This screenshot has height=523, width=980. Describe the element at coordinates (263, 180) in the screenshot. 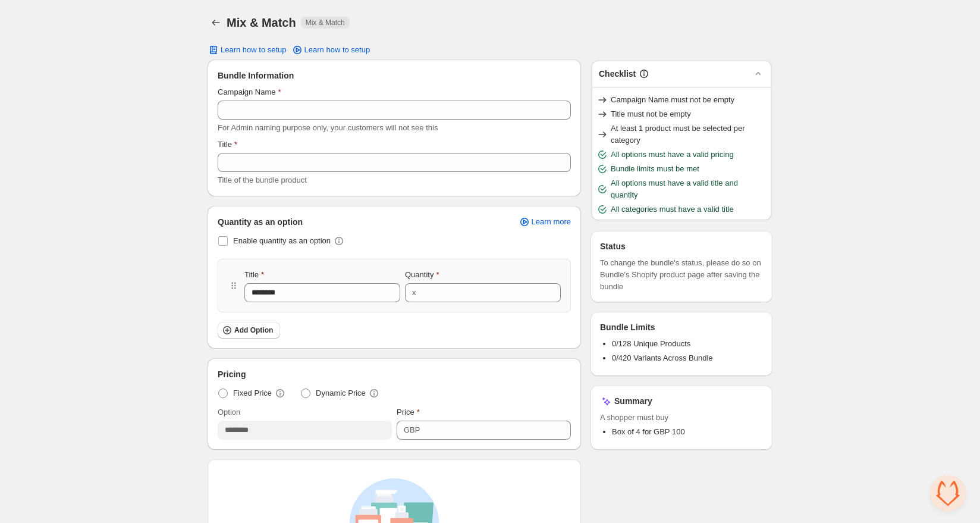

I see `span: Title of the bundle product` at that location.